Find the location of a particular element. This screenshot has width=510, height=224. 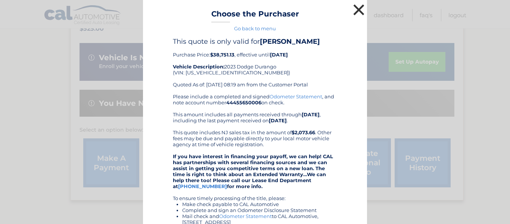

a: Go back to menu is located at coordinates (255, 28).